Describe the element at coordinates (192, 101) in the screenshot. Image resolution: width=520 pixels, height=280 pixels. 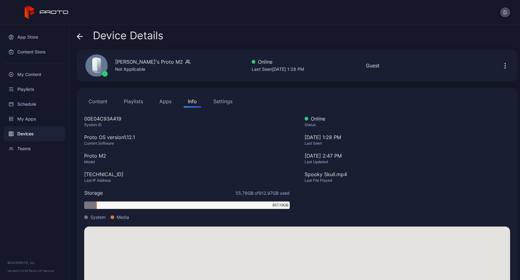
I see `button: Info` at that location.